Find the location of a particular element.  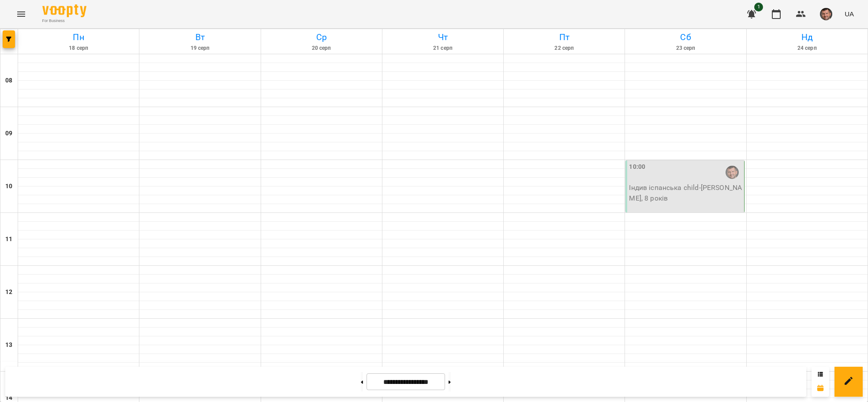

h6: 09 is located at coordinates (9, 134).